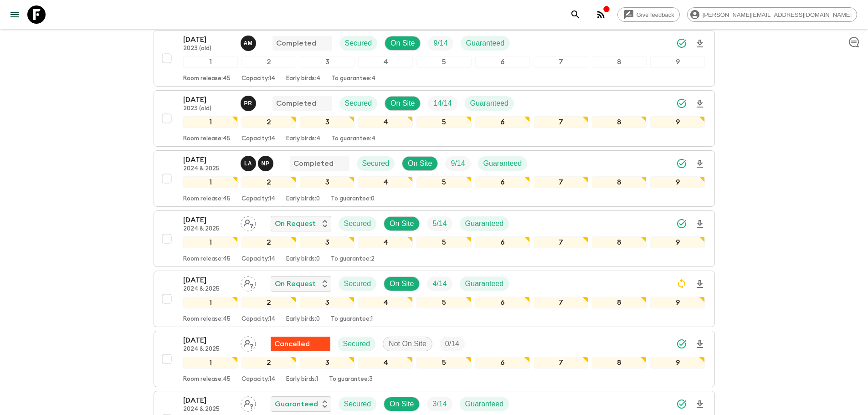 The image size is (868, 415). I want to click on span: Luis Altamirano - Galapagos, Natalia Pesantes - Mainland, so click(258, 162).